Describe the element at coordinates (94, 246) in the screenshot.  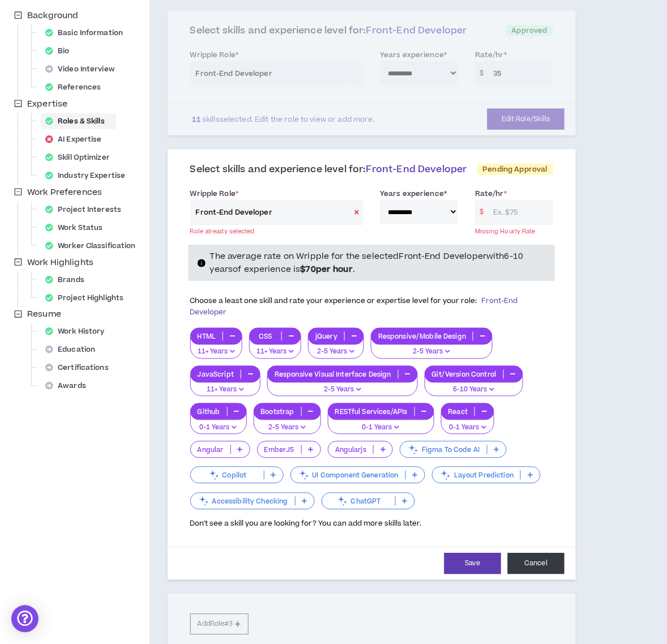
I see `div: Worker Classification` at that location.